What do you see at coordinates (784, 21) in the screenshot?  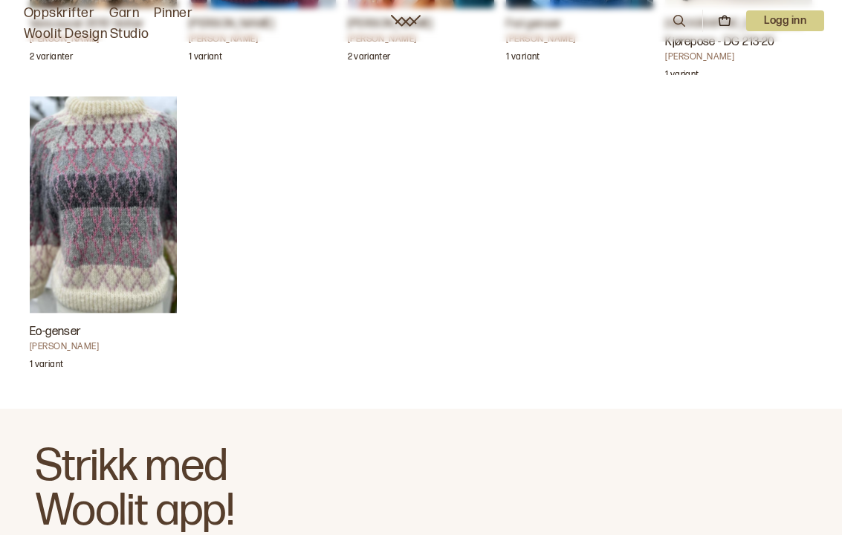 I see `p: Logg inn` at bounding box center [784, 21].